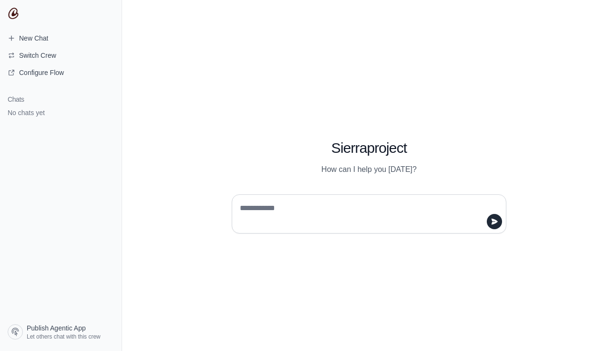 The width and height of the screenshot is (616, 351). I want to click on a: Publish Agentic App Let others chat with this crew, so click(61, 332).